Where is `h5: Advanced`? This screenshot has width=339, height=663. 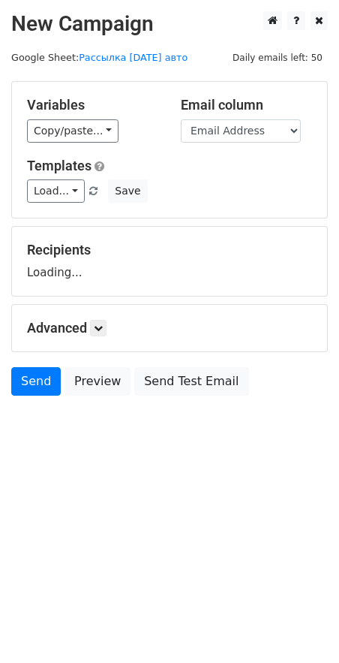
h5: Advanced is located at coordinates (170, 328).